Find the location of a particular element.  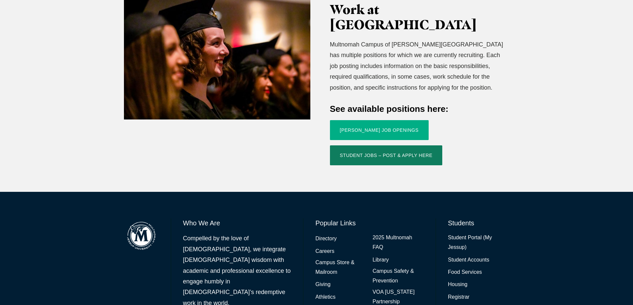

a: Giving is located at coordinates (323, 285).